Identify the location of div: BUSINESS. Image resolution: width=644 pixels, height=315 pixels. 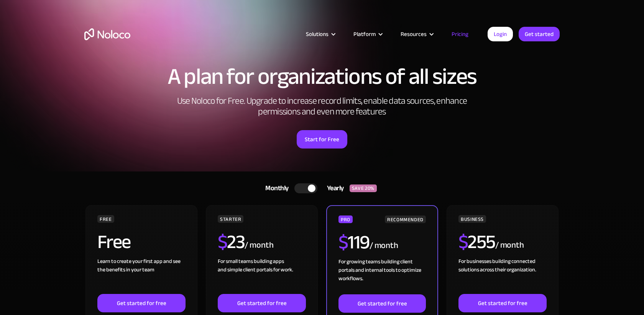
(472, 219).